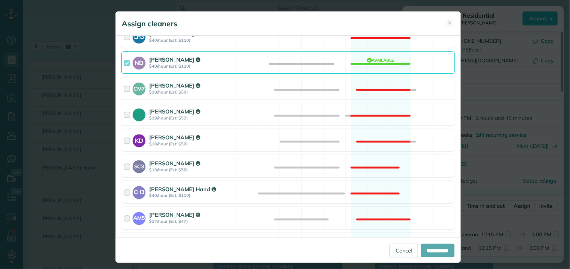  Describe the element at coordinates (404, 251) in the screenshot. I see `a: Cancel` at that location.